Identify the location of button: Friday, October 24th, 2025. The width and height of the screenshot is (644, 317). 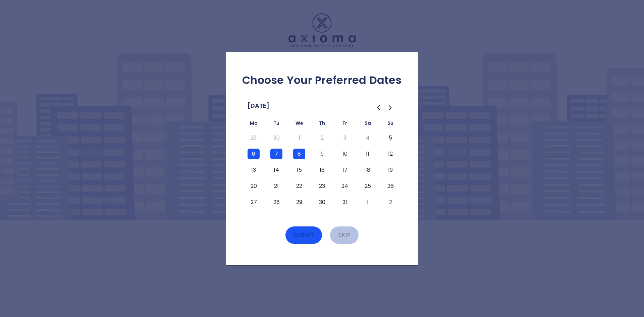
(345, 186).